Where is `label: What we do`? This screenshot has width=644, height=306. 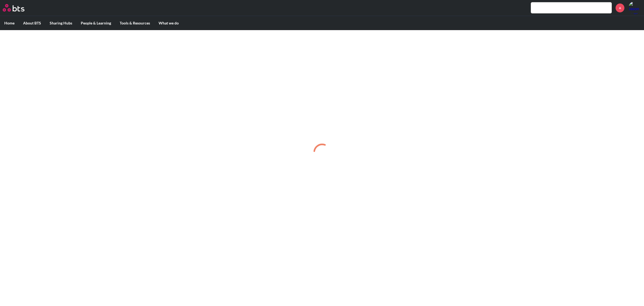
label: What we do is located at coordinates (168, 23).